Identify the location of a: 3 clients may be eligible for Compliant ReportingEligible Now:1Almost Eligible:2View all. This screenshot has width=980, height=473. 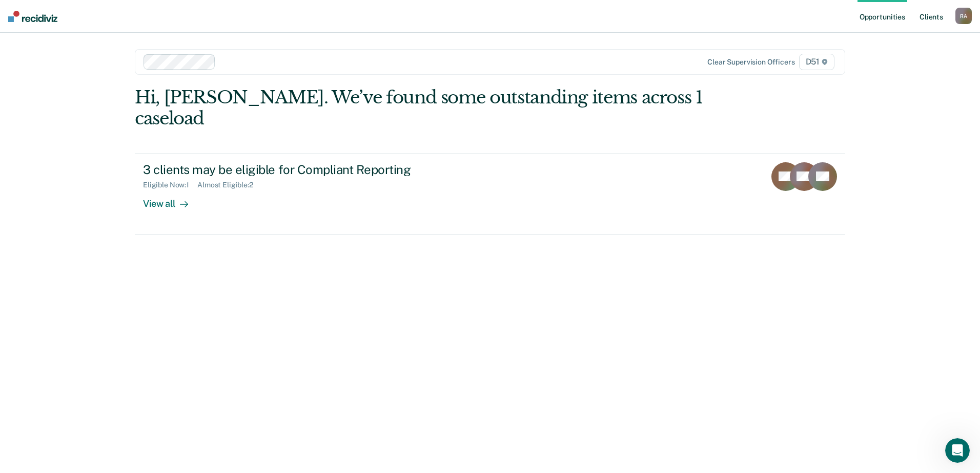
(490, 194).